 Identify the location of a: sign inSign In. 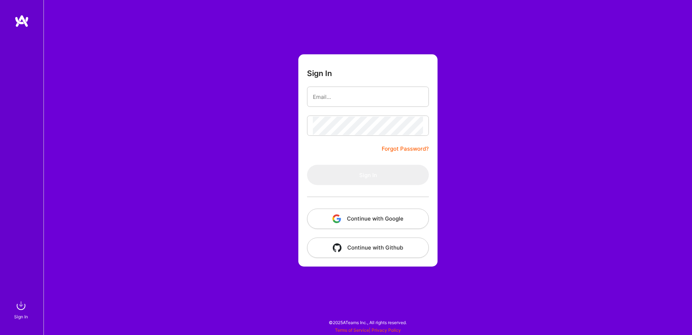
(22, 310).